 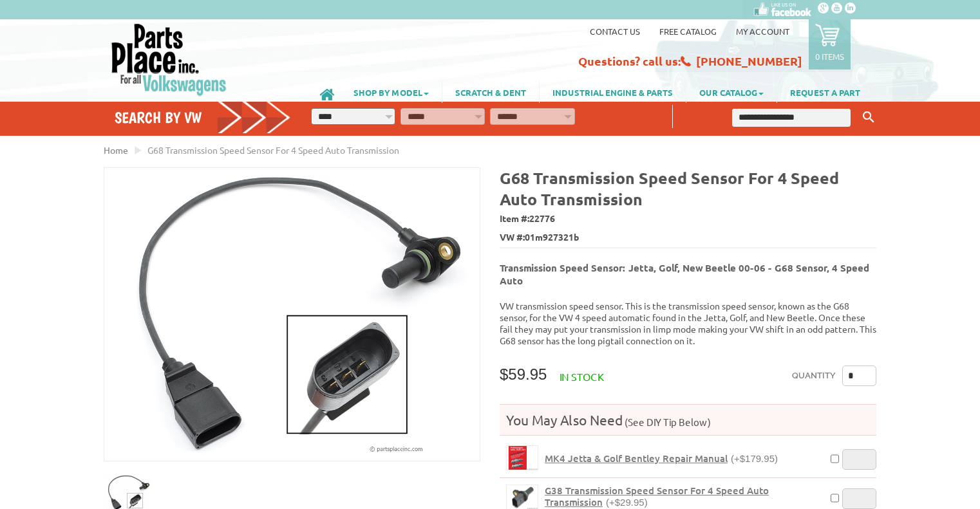 I want to click on b: G68 Transmission Speed Sensor For 4 Speed Auto Transmission, so click(x=669, y=188).